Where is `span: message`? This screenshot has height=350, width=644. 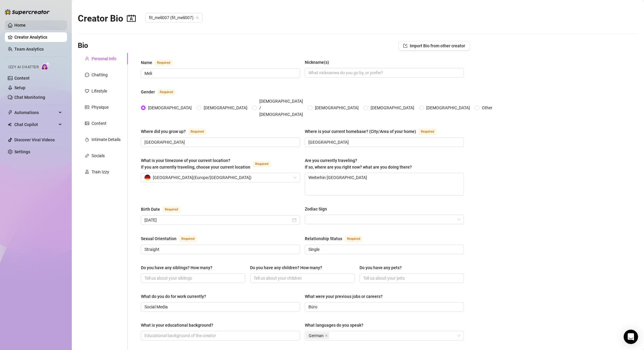
span: message is located at coordinates (87, 75).